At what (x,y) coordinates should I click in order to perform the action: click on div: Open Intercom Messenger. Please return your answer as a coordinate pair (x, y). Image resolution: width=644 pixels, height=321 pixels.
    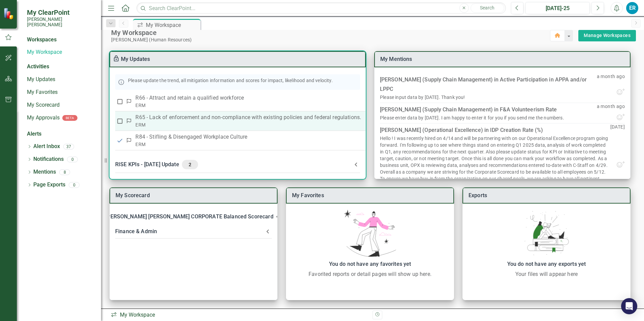
    Looking at the image, I should click on (629, 306).